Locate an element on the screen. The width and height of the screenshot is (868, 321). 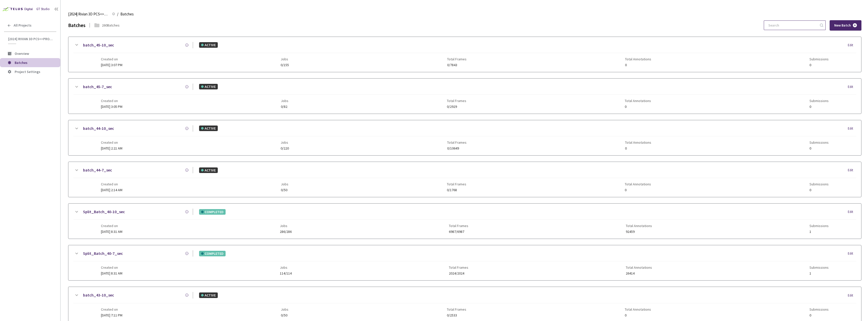
span: 92459 is located at coordinates (639, 232).